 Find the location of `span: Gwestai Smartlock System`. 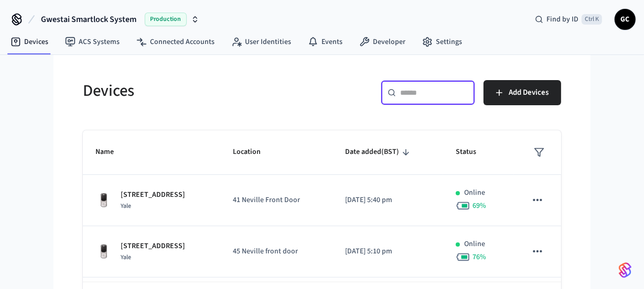

span: Gwestai Smartlock System is located at coordinates (89, 20).